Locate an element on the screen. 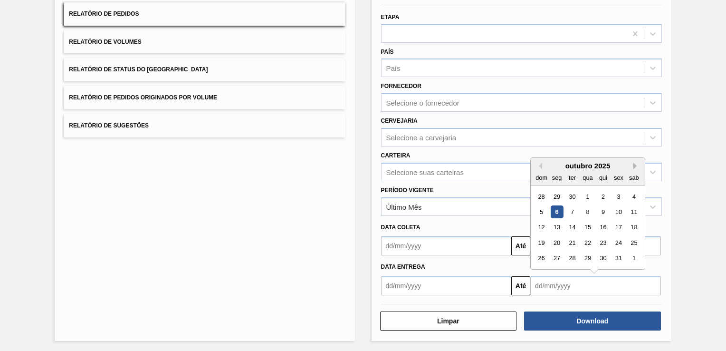 The width and height of the screenshot is (726, 351). span: Data Entrega is located at coordinates (403, 267).